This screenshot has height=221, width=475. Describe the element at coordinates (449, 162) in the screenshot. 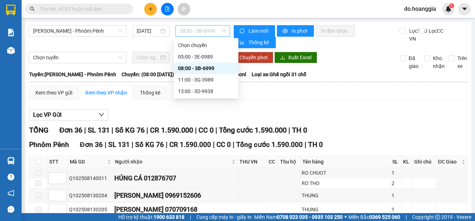

I see `span: ĐC Giao` at that location.